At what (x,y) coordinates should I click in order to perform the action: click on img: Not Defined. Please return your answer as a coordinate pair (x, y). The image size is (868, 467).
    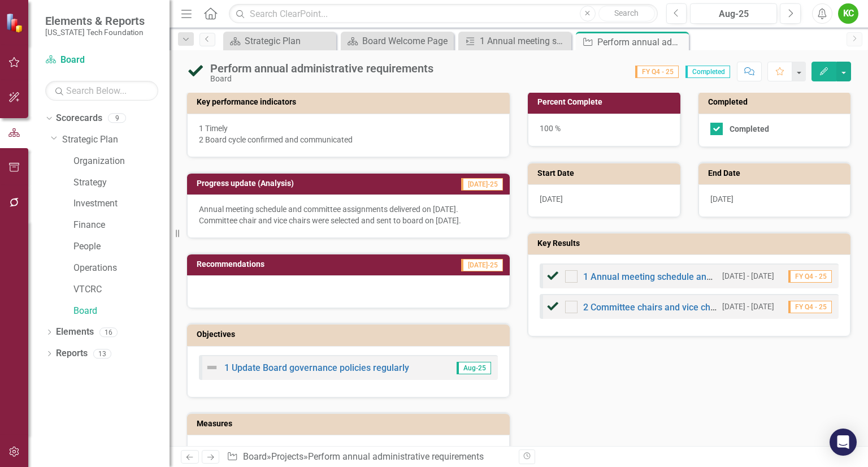
    Looking at the image, I should click on (212, 367).